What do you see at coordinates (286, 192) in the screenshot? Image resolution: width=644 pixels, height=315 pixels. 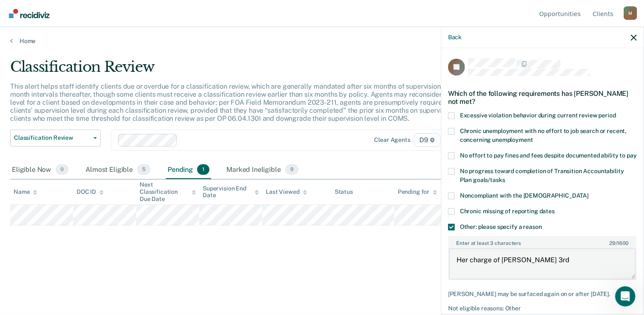 I see `div: Last Viewed` at bounding box center [286, 192].